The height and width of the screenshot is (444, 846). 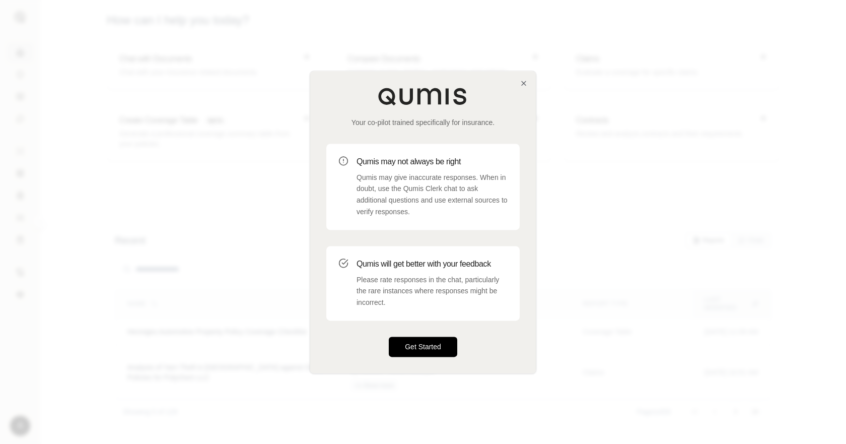 I want to click on p: Please rate responses in the chat, particularly the rare instances where responses might be incor..., so click(x=432, y=291).